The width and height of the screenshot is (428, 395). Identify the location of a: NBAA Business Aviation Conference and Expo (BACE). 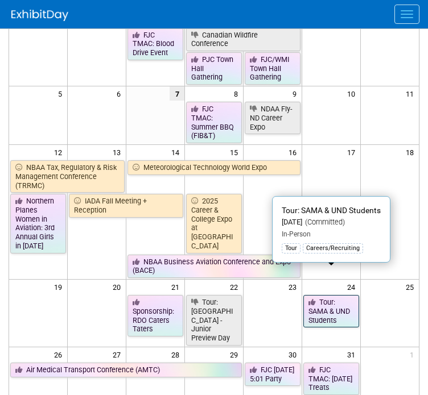
(214, 266).